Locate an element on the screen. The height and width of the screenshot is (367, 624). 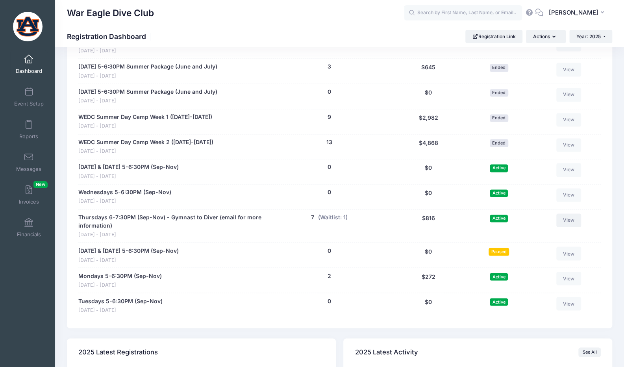
button: 9 is located at coordinates (329, 117).